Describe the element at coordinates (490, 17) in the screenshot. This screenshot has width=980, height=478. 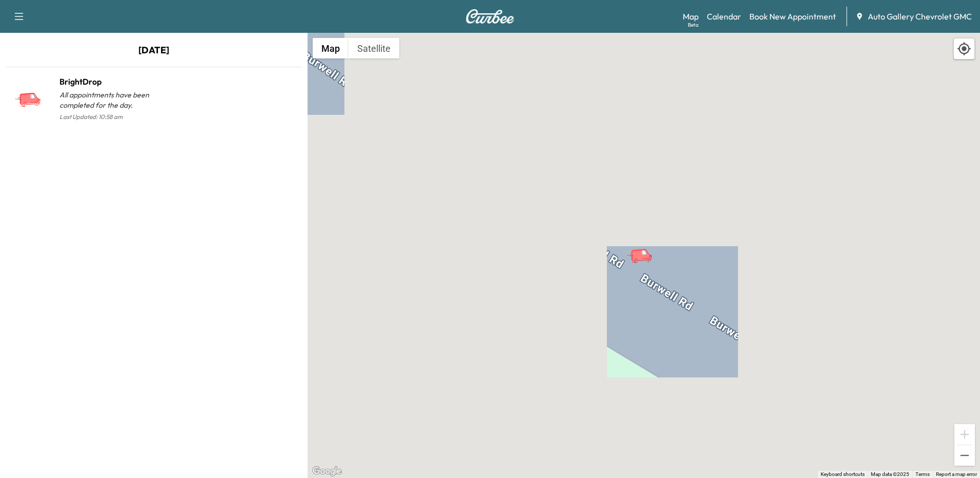
I see `img: Curbee Logo` at that location.